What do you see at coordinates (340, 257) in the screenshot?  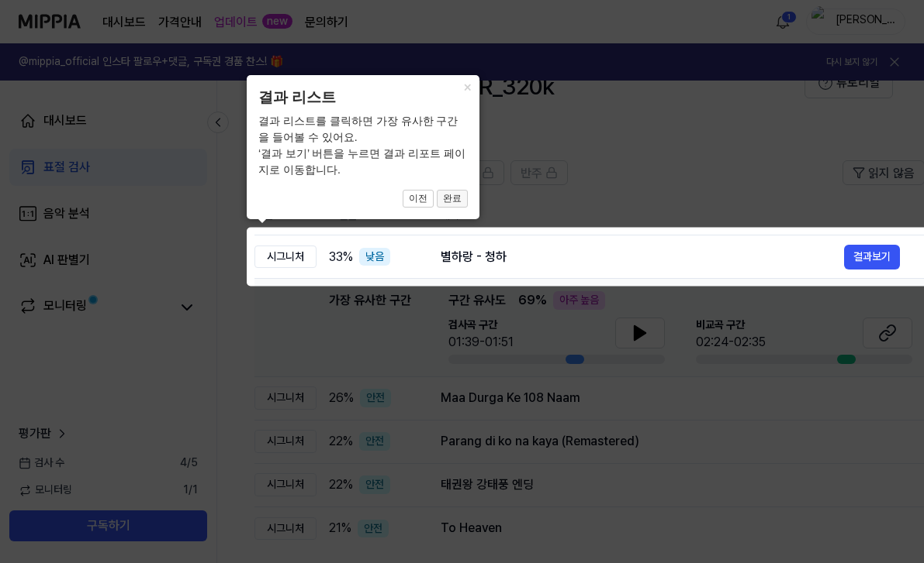 I see `span: 33 %` at bounding box center [340, 257].